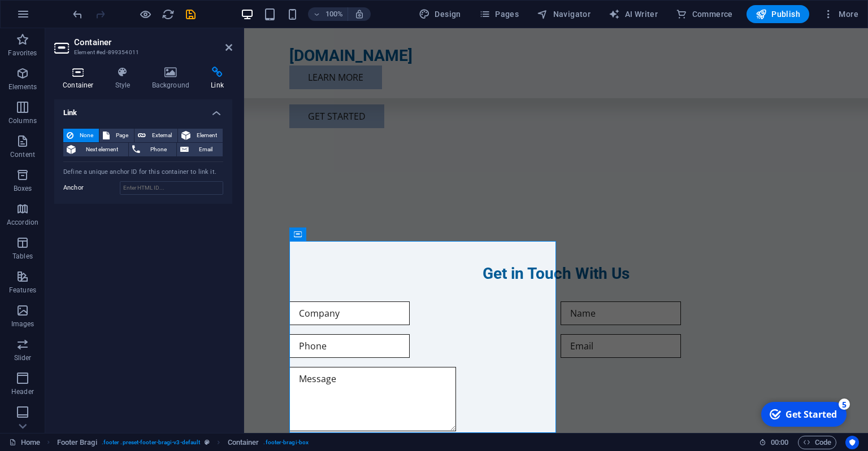  I want to click on button: Publish, so click(777, 14).